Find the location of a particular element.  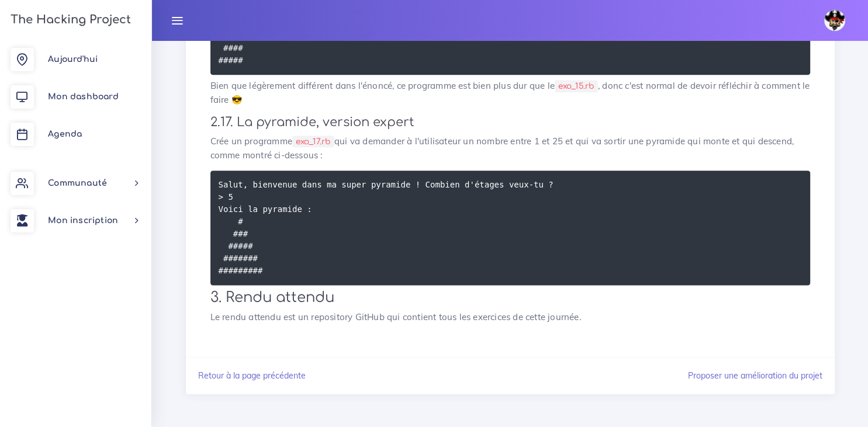

a: Proposer une amélioration du projet is located at coordinates (755, 375).